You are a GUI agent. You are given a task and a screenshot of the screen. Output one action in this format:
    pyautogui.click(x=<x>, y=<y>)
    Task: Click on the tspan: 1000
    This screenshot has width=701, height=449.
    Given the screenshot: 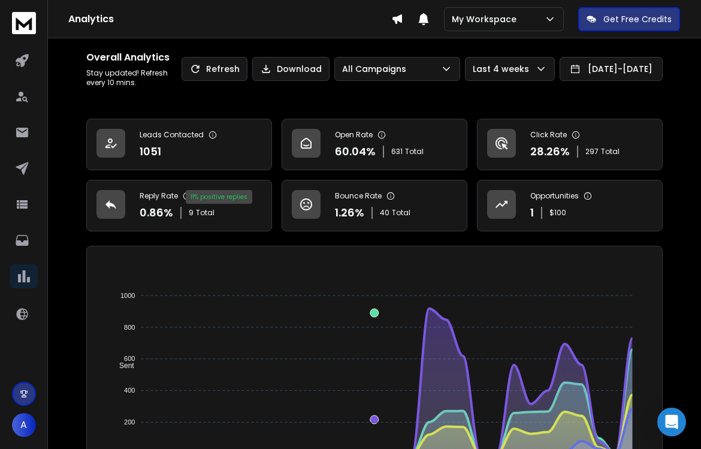 What is the action you would take?
    pyautogui.click(x=128, y=295)
    